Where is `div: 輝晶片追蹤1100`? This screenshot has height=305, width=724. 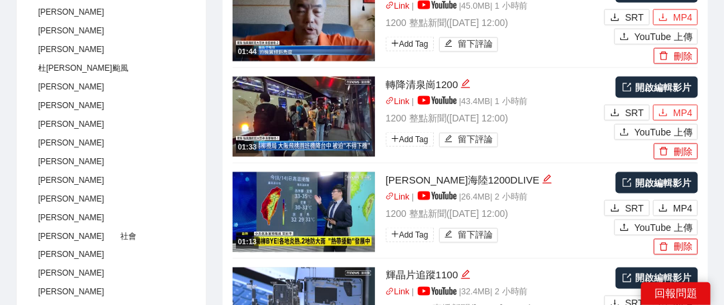
div: 輝晶片追蹤1100 is located at coordinates (493, 276).